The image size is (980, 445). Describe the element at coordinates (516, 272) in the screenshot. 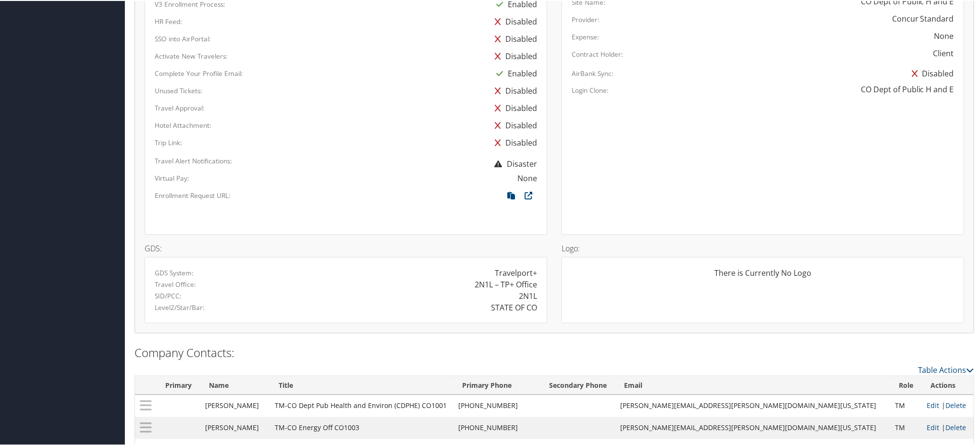

I see `div: Travelport+` at that location.